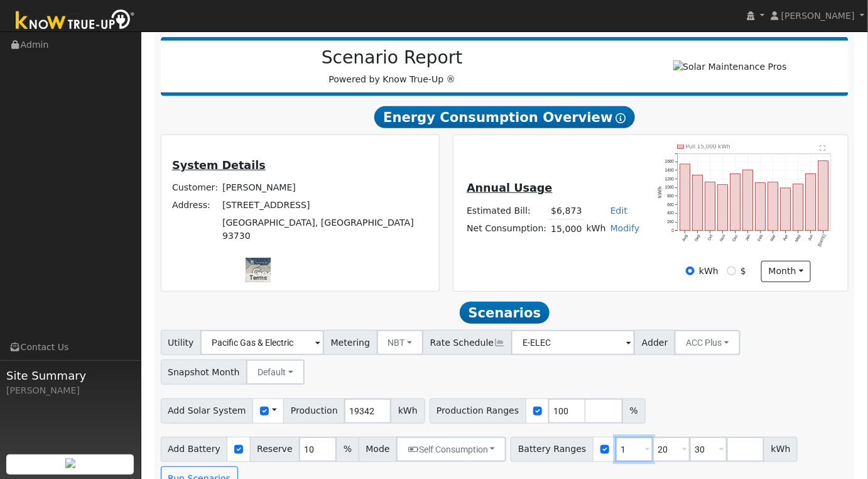 The image size is (868, 479). I want to click on h2: Scenario Report, so click(392, 58).